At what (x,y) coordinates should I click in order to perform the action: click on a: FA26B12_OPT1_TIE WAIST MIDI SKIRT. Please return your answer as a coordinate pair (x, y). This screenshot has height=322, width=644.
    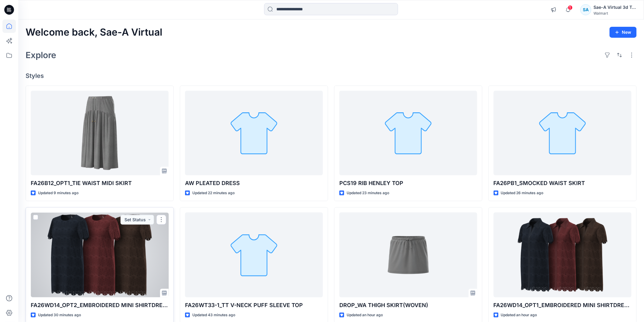
    Looking at the image, I should click on (100, 133).